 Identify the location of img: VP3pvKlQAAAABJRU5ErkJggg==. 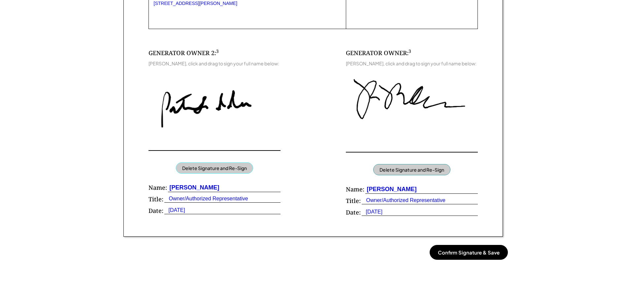
(412, 111).